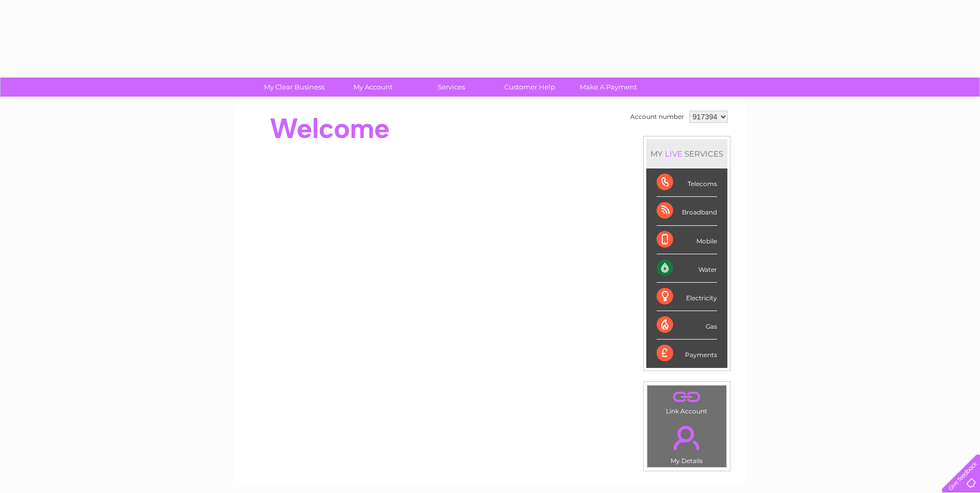 This screenshot has height=493, width=980. I want to click on td: Link Account, so click(686, 401).